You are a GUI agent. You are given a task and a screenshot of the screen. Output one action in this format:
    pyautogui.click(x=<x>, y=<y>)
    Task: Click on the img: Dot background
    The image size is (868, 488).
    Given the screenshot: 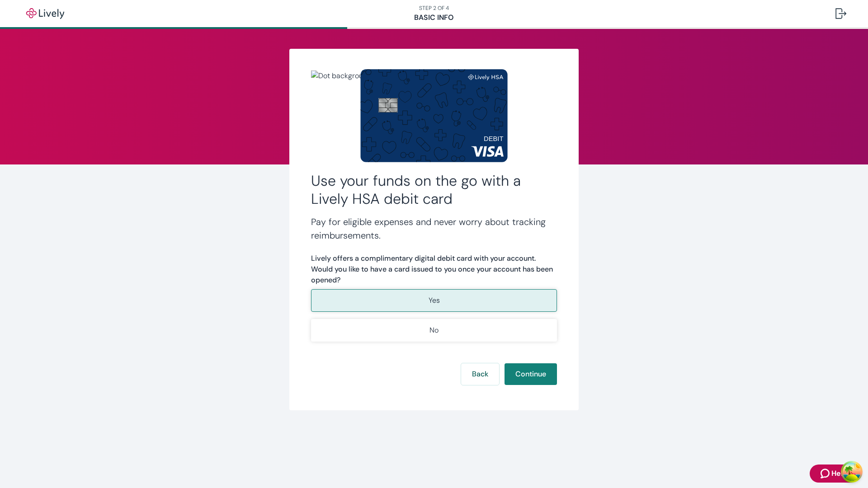 What is the action you would take?
    pyautogui.click(x=434, y=116)
    